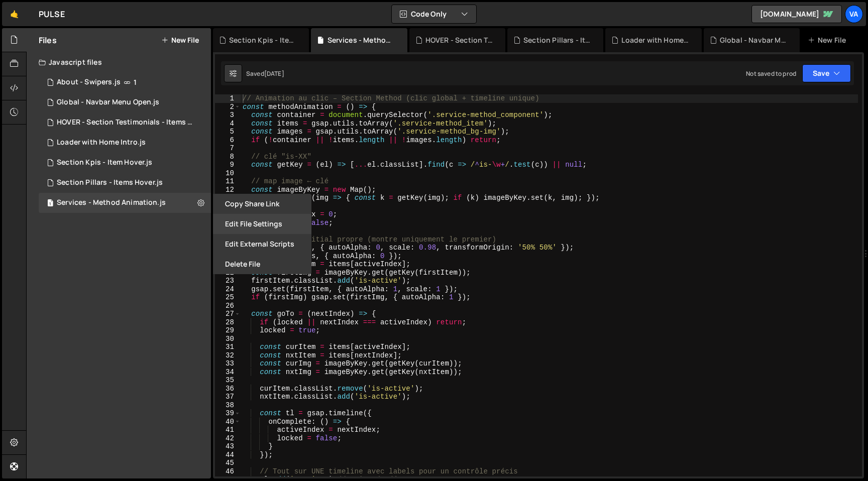  What do you see at coordinates (228, 115) in the screenshot?
I see `div: 3` at bounding box center [228, 115].